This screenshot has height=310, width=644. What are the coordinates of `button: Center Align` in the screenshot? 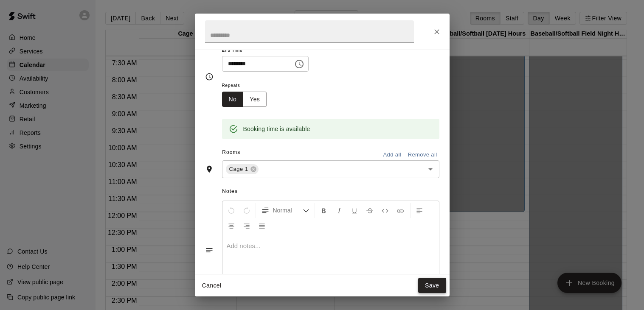 It's located at (231, 226).